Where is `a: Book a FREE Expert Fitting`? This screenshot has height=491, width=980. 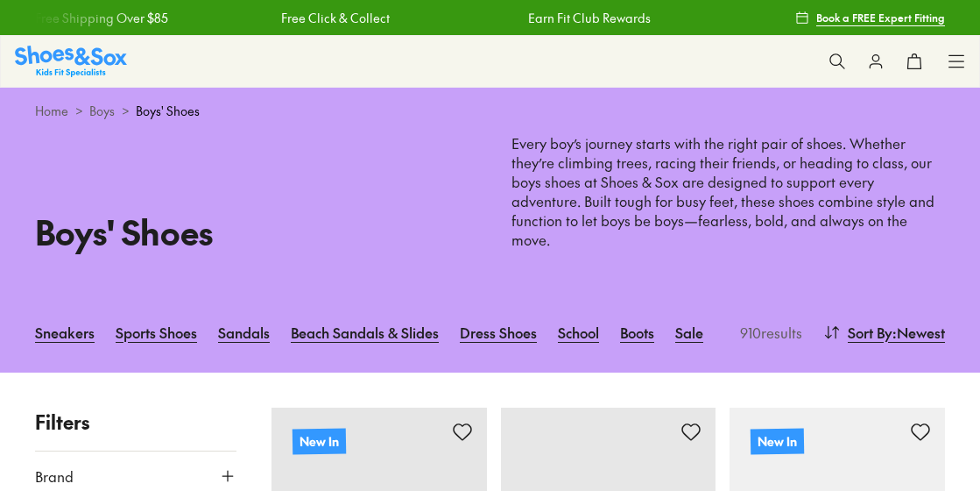
a: Book a FREE Expert Fitting is located at coordinates (870, 18).